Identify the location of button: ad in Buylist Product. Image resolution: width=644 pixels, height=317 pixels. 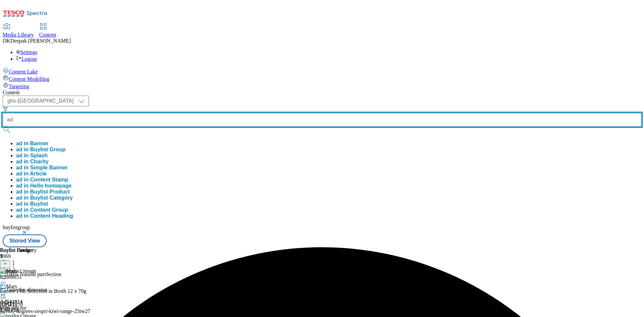
(43, 192).